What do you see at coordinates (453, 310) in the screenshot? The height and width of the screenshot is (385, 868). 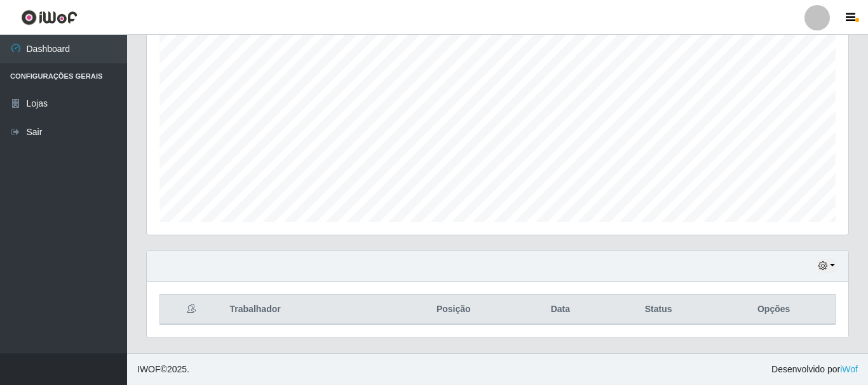 I see `th: Posição` at bounding box center [453, 310].